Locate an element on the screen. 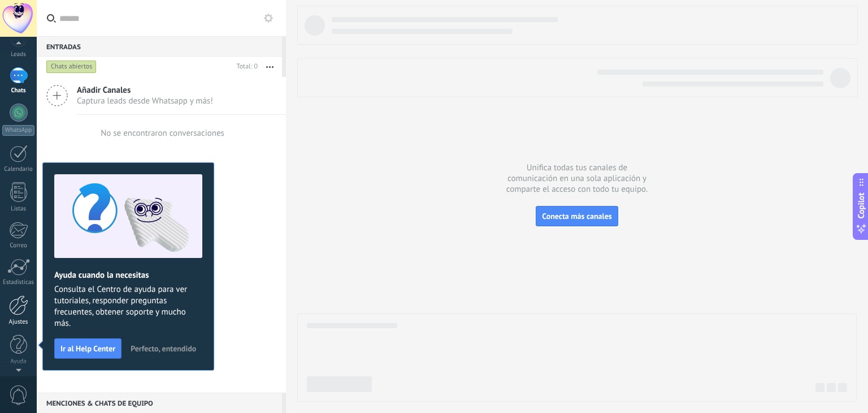 Image resolution: width=868 pixels, height=413 pixels. div: Total: 0 is located at coordinates (245, 67).